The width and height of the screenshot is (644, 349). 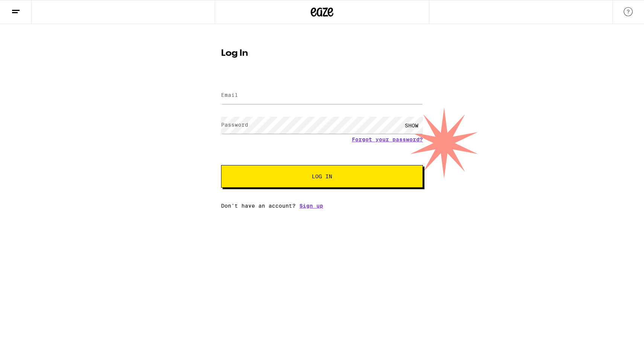 I want to click on div: Don't have an account?, so click(x=322, y=205).